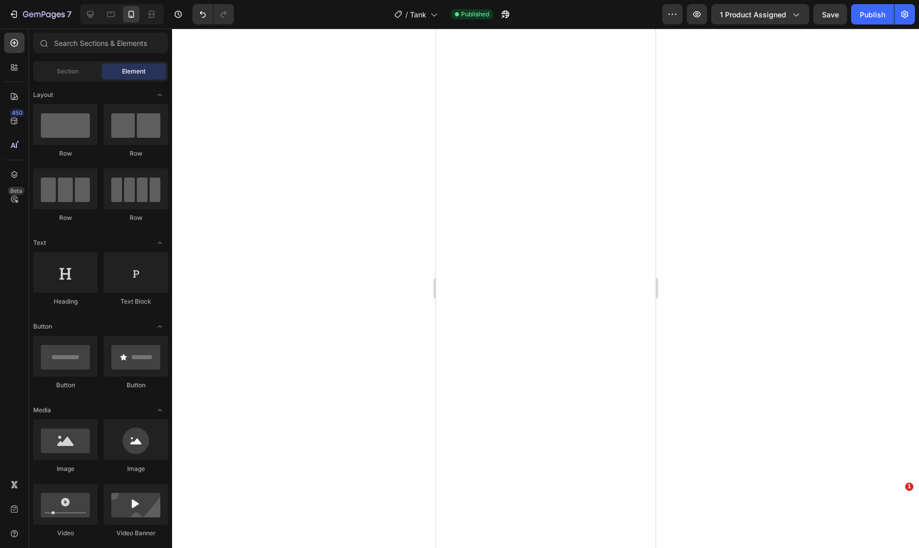 This screenshot has height=548, width=919. I want to click on span: 1 product assigned, so click(753, 14).